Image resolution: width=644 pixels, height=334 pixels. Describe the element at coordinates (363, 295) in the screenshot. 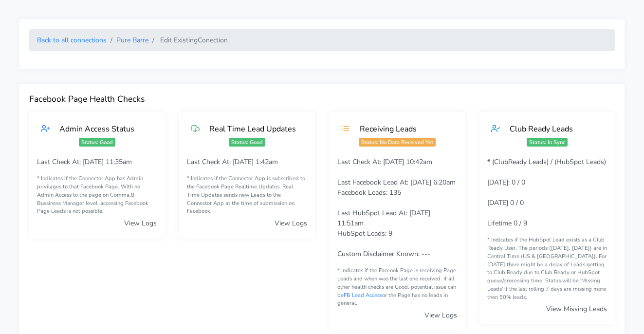

I see `a: FB Lead Access` at that location.